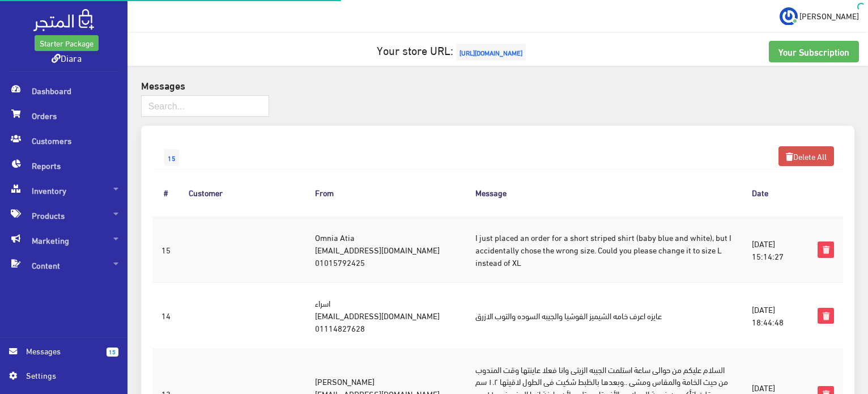 This screenshot has height=394, width=868. Describe the element at coordinates (166, 249) in the screenshot. I see `td: 15` at that location.